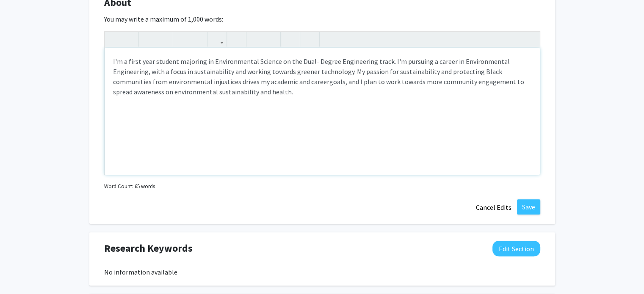  I want to click on button: Subscript, so click(197, 39).